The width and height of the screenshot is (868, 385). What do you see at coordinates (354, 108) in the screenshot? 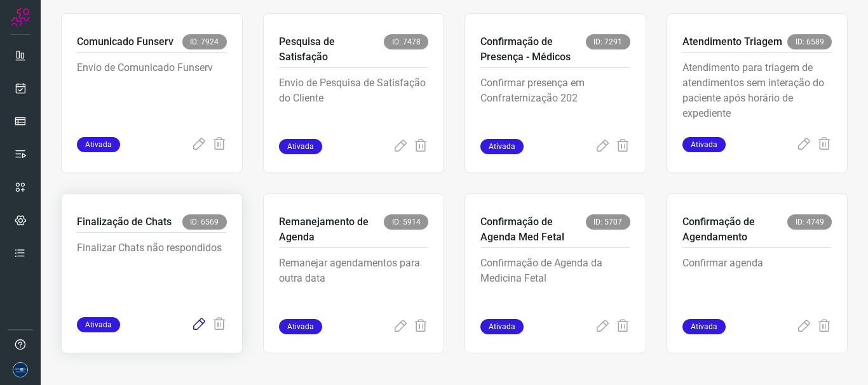
I see `p: Envio de Pesquisa de Satisfação do Cliente` at bounding box center [354, 108].